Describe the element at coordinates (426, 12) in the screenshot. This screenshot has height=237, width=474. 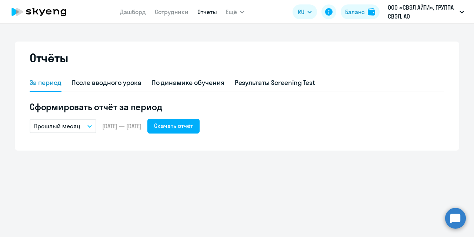
I see `button: ООО «СВЭЛ АЙТИ», ГРУППА СВЭЛ, АО` at that location.